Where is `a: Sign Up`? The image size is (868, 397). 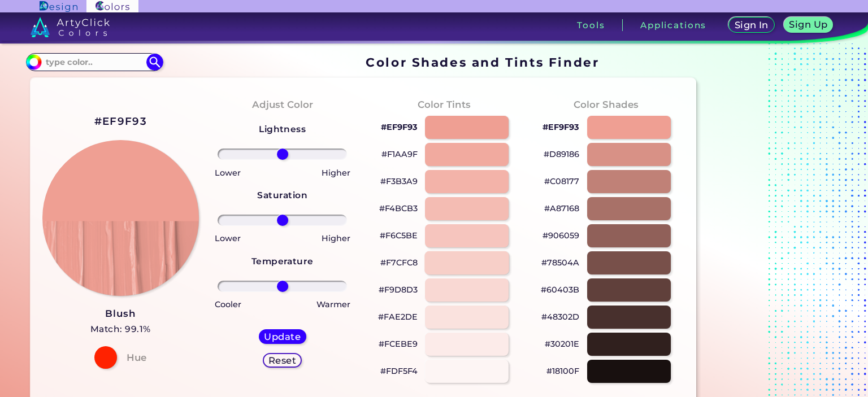
a: Sign Up is located at coordinates (809, 25).